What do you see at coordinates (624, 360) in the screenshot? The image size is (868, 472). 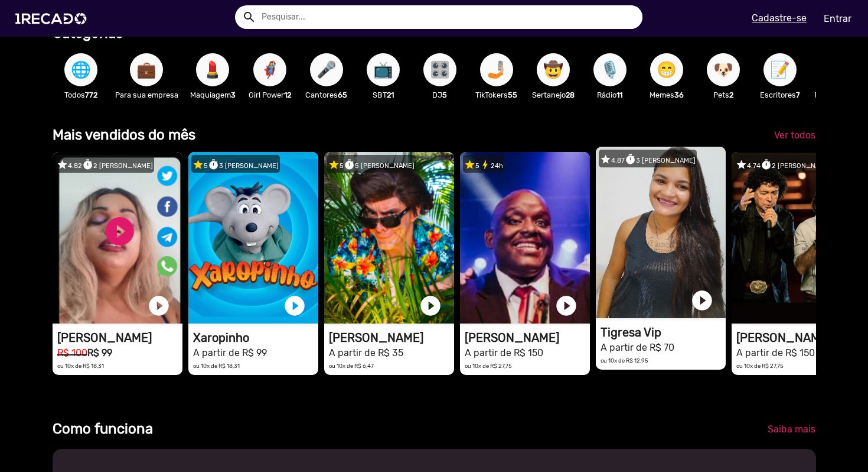 I see `small: ou 10x de R$ 12,95` at bounding box center [624, 360].